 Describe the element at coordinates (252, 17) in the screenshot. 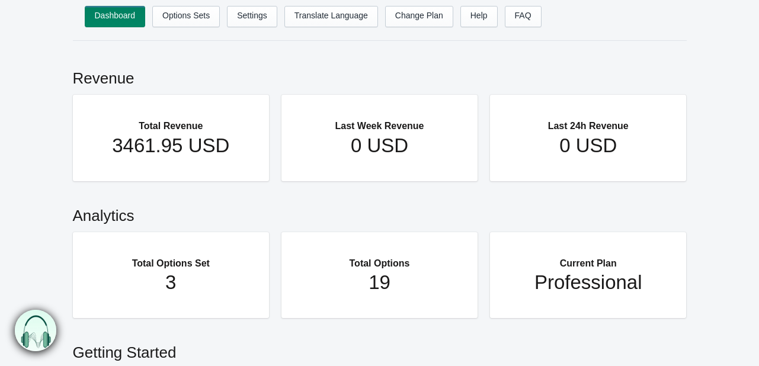

I see `a: Settings` at that location.